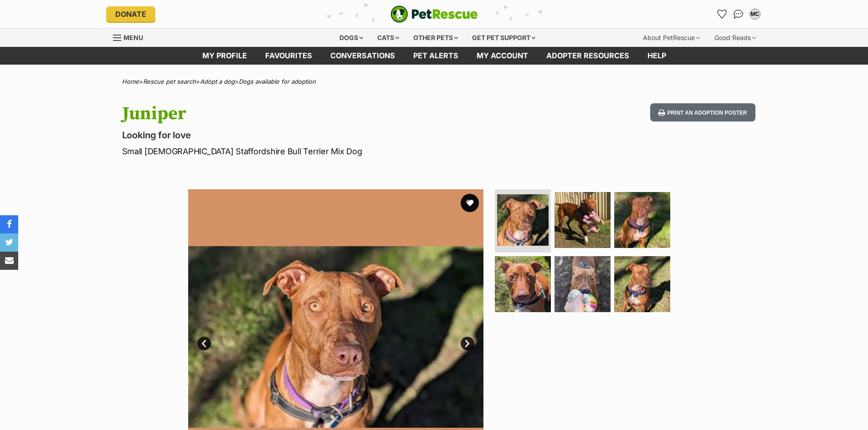 The height and width of the screenshot is (430, 868). What do you see at coordinates (225, 56) in the screenshot?
I see `a: My profile` at bounding box center [225, 56].